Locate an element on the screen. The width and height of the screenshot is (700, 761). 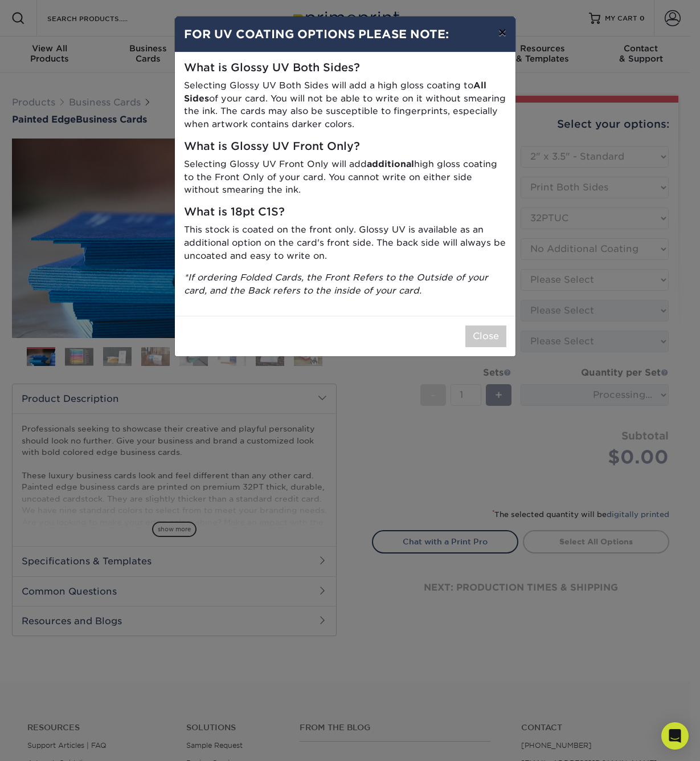
p: Selecting Glossy UV Both Sides will add a high gloss coating to of your card. You will not be abl... is located at coordinates (345, 105).